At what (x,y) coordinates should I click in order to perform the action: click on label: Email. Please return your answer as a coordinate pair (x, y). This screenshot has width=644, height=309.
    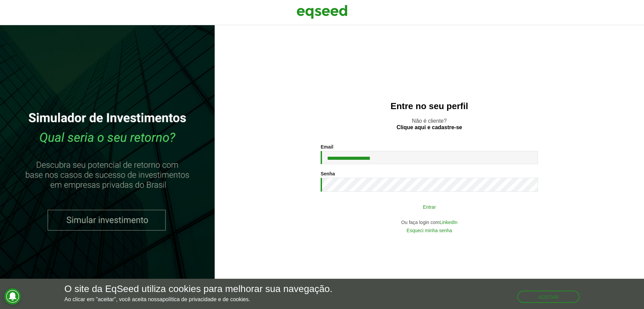
    Looking at the image, I should click on (327, 147).